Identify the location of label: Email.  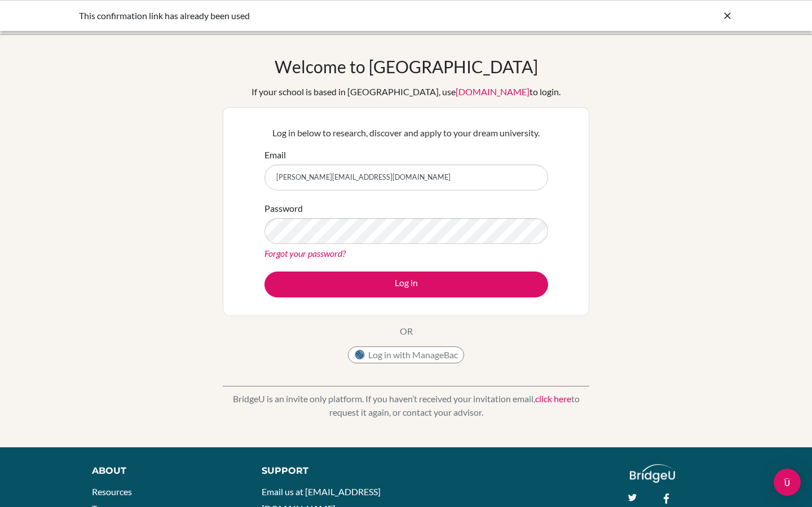
(276, 155).